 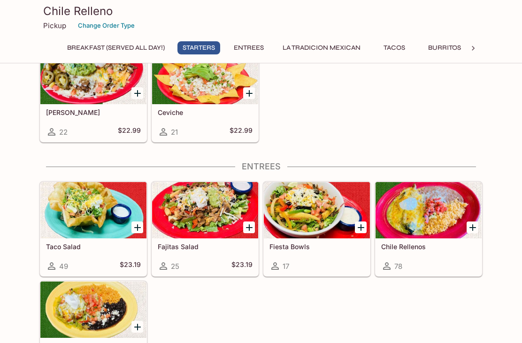 What do you see at coordinates (93, 76) in the screenshot?
I see `div: Carne Asada Fries` at bounding box center [93, 76].